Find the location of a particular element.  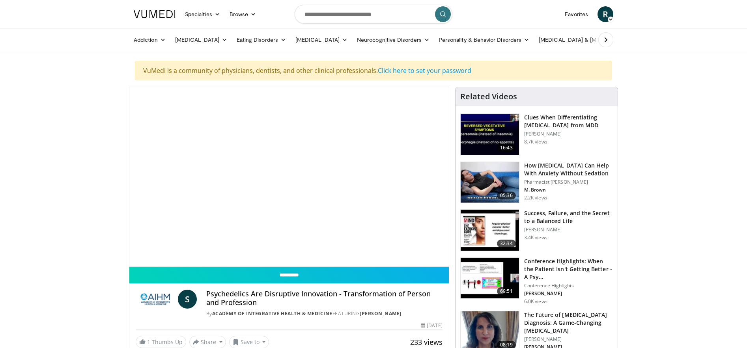

img: a6520382-d332-4ed3-9891-ee688fa49237.150x105_q85_crop-smart_upscale.jpg is located at coordinates (490, 134).